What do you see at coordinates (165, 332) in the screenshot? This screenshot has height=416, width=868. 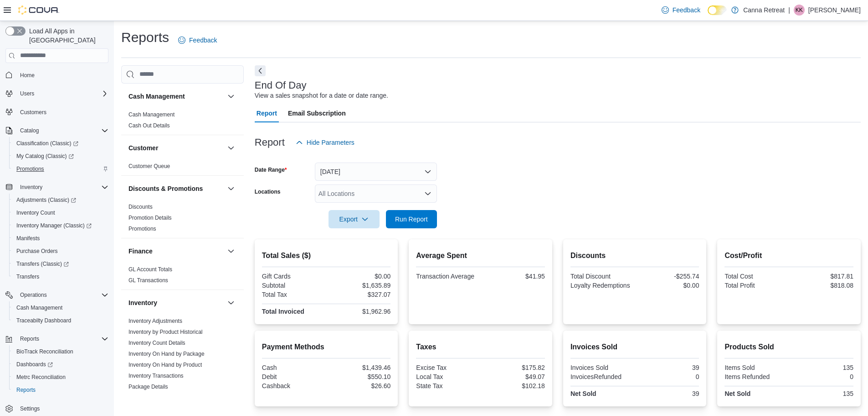 I see `span: Inventory by Product Historical` at bounding box center [165, 332].